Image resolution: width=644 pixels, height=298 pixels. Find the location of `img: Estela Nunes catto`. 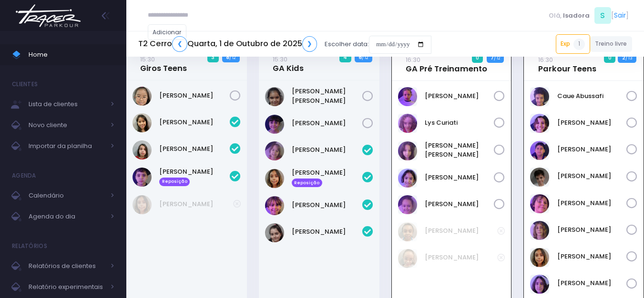

img: Estela Nunes catto is located at coordinates (540, 123).